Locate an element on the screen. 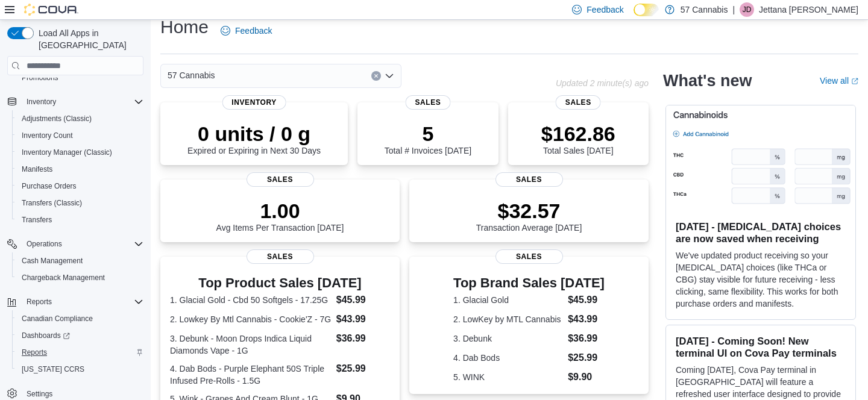 The width and height of the screenshot is (868, 400). a: Canadian Compliance is located at coordinates (57, 318).